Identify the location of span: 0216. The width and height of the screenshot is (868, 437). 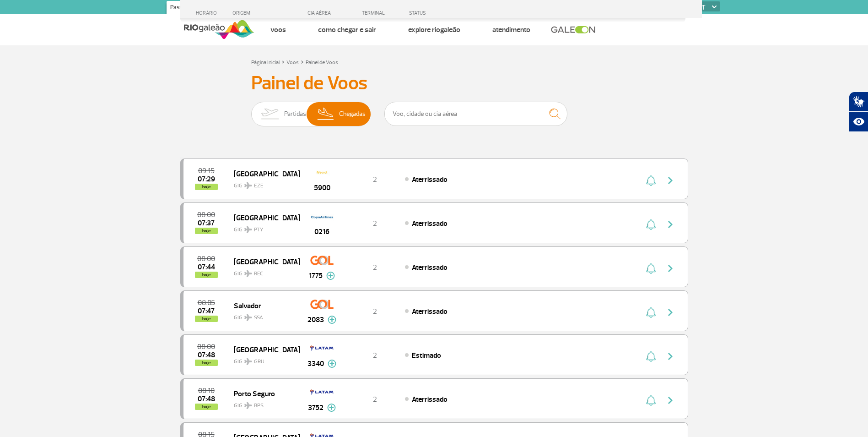
(322, 232).